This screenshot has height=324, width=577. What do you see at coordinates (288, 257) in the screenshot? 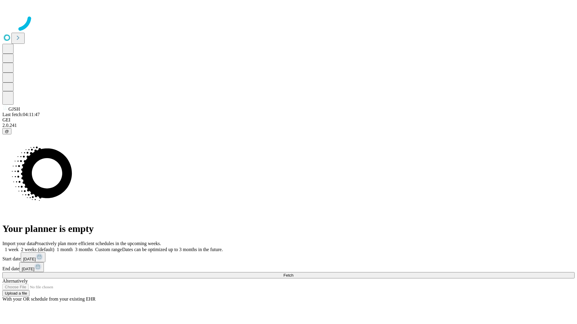
I see `div: Start date` at bounding box center [288, 257].